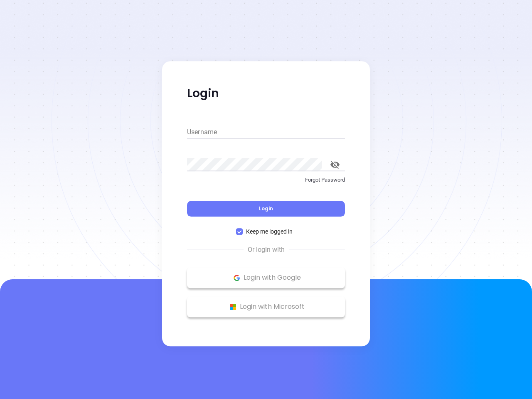 The height and width of the screenshot is (399, 532). I want to click on button: Login, so click(266, 209).